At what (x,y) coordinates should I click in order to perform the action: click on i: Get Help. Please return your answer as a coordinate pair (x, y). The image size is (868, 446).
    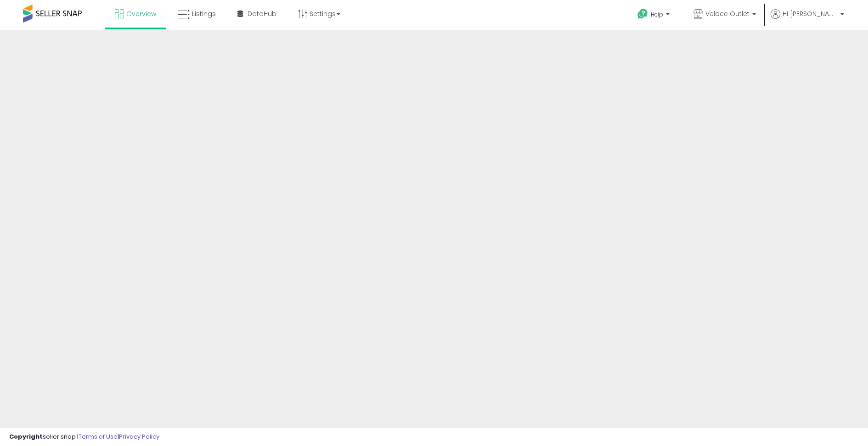
    Looking at the image, I should click on (643, 14).